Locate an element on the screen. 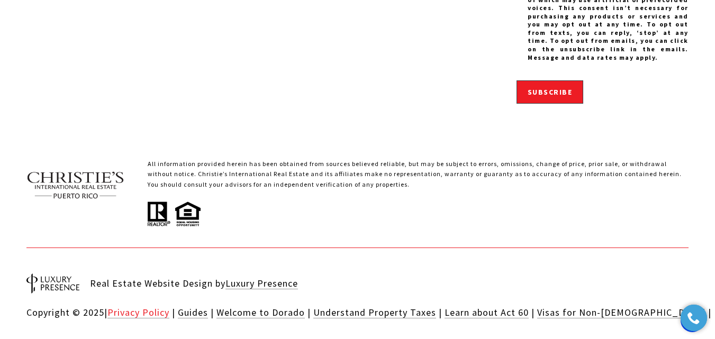  a: Understand Property Taxes - open in a new tab is located at coordinates (375, 312).